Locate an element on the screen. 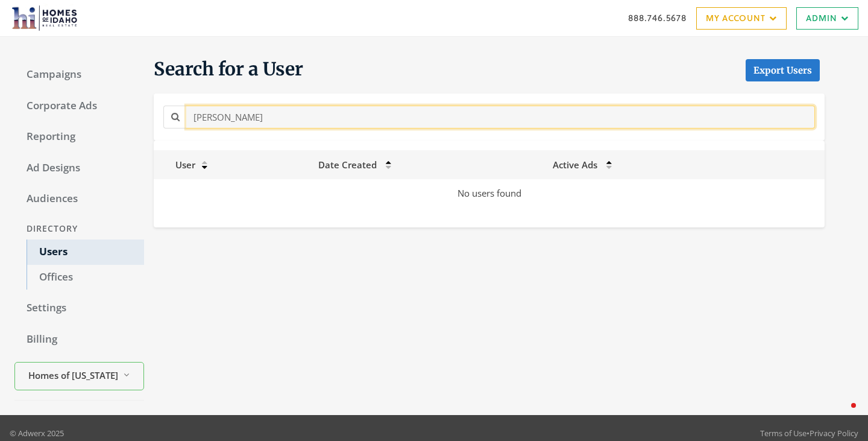 Image resolution: width=868 pixels, height=441 pixels. a: Ad Designs is located at coordinates (79, 168).